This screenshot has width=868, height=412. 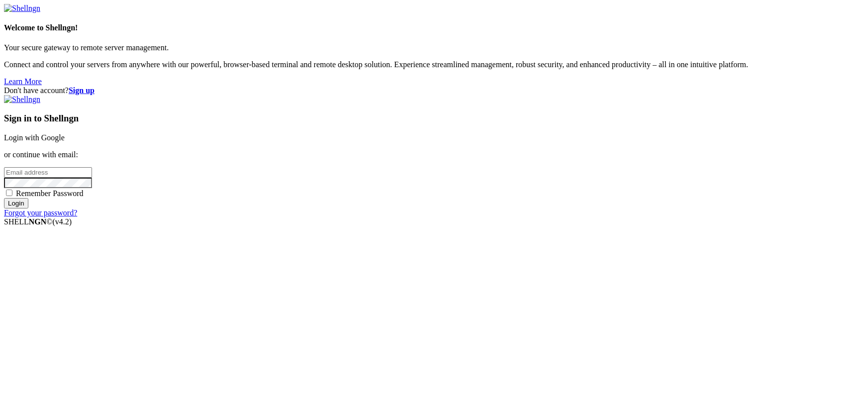 I want to click on p: or continue with email:, so click(x=434, y=155).